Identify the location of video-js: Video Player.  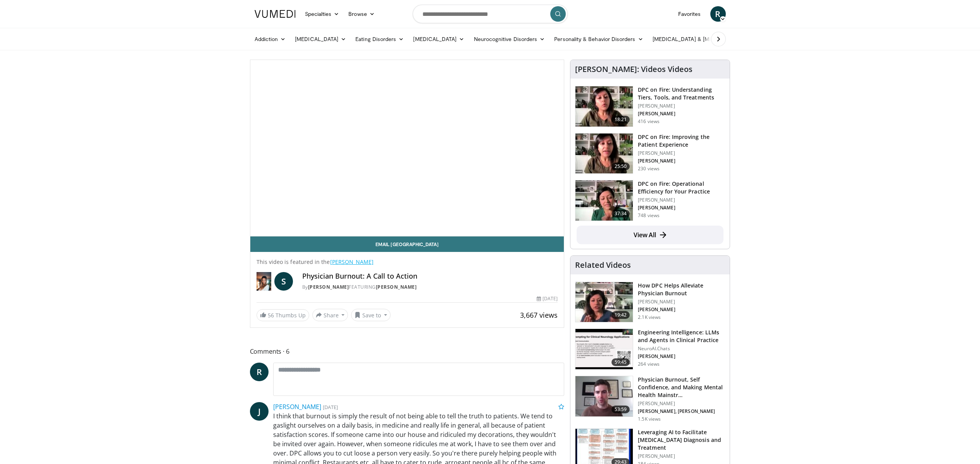
(407, 149).